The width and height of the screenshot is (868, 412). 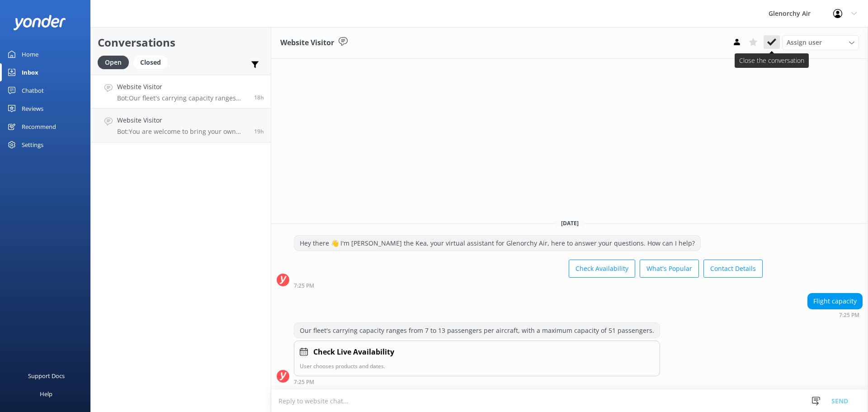 I want to click on a: Website VisitorBot:You are welcome to bring your own food and drink on any of our experiences. Ho..., so click(x=181, y=125).